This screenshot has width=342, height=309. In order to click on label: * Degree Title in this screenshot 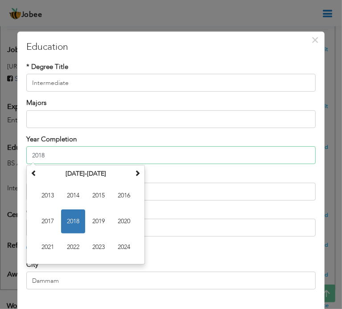, I will do `click(47, 67)`.